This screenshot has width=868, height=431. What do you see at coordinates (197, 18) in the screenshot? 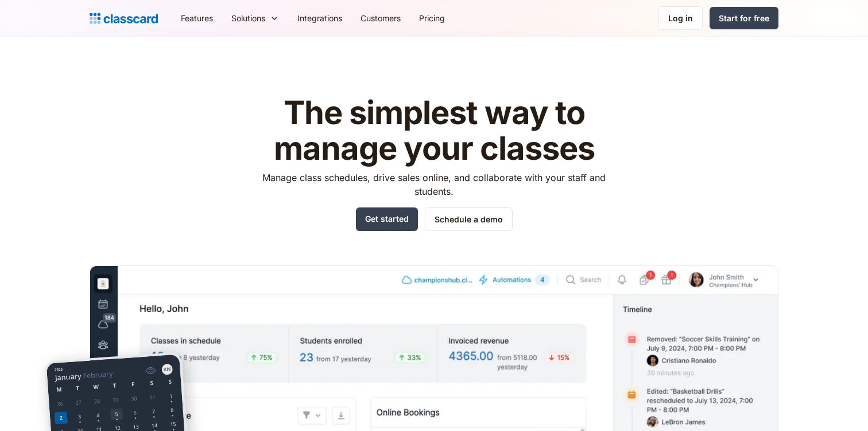
I see `a: Features` at bounding box center [197, 18].